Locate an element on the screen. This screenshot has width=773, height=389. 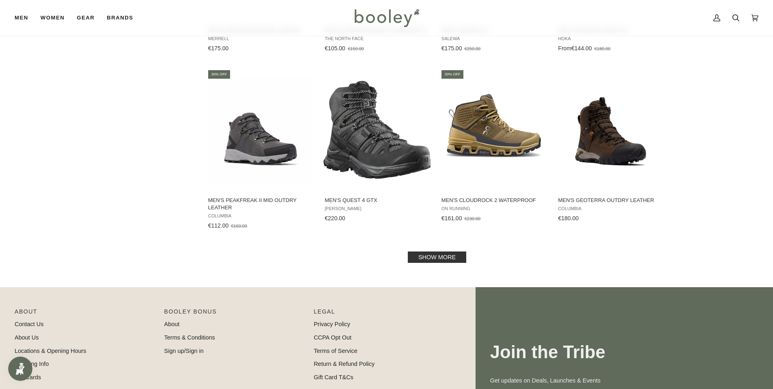
span: €220.00 is located at coordinates (335, 218).